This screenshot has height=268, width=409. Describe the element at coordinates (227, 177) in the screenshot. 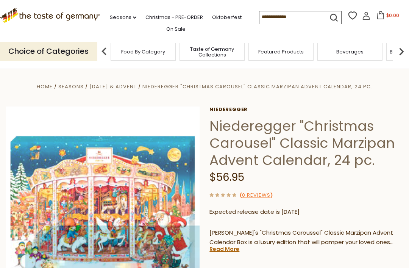

I see `span: $56.95` at that location.